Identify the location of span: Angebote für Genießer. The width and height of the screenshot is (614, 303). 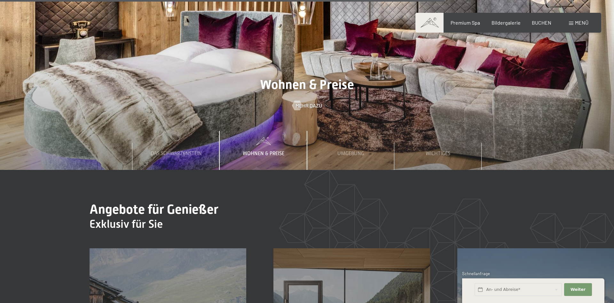
(154, 209).